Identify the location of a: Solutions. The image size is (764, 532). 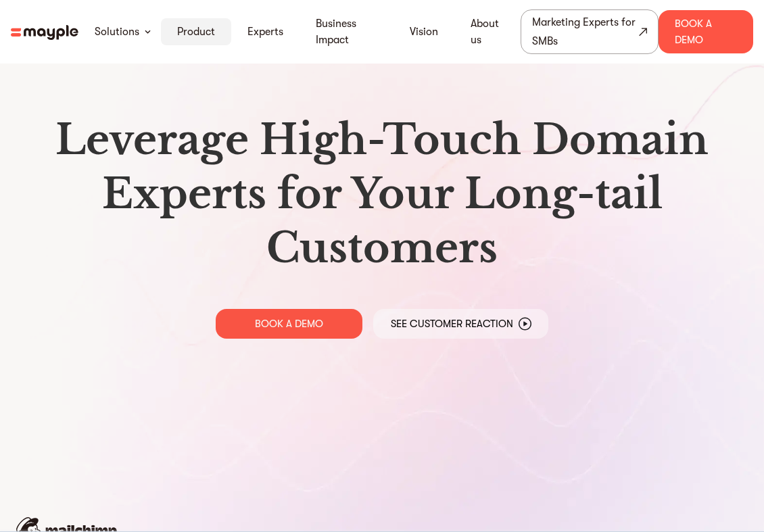
(117, 32).